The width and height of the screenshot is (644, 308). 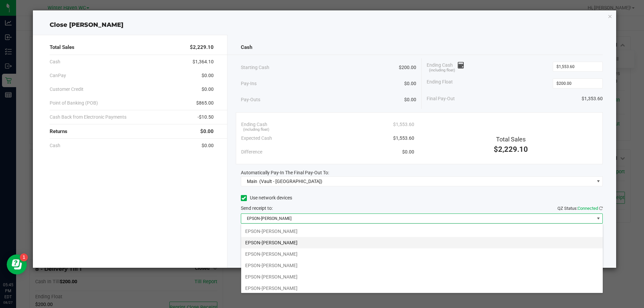 I want to click on span: $200.00, so click(x=407, y=67).